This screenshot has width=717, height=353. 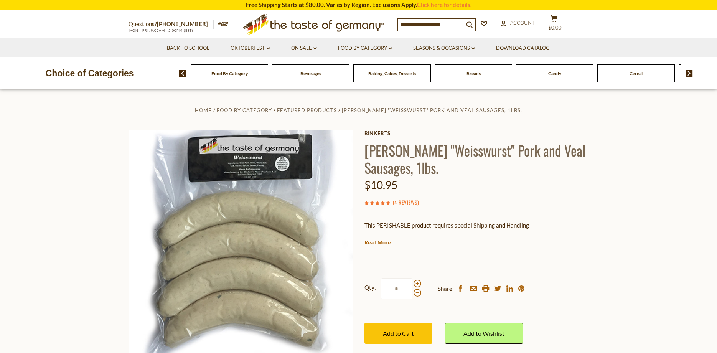 I want to click on span: Share:, so click(x=446, y=288).